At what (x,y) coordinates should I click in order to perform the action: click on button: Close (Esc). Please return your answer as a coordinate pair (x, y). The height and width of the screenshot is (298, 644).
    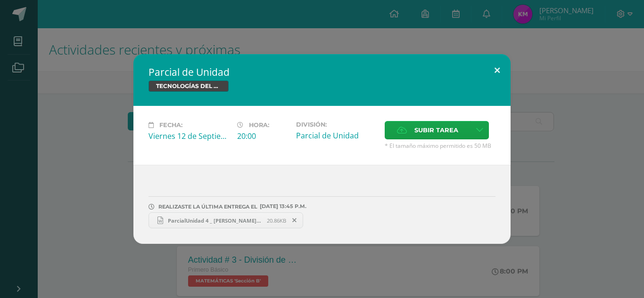
    Looking at the image, I should click on (497, 70).